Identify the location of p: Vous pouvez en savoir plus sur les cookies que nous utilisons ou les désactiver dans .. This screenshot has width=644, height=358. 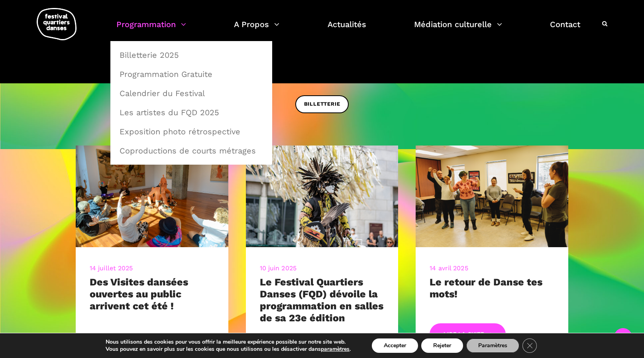
(228, 349).